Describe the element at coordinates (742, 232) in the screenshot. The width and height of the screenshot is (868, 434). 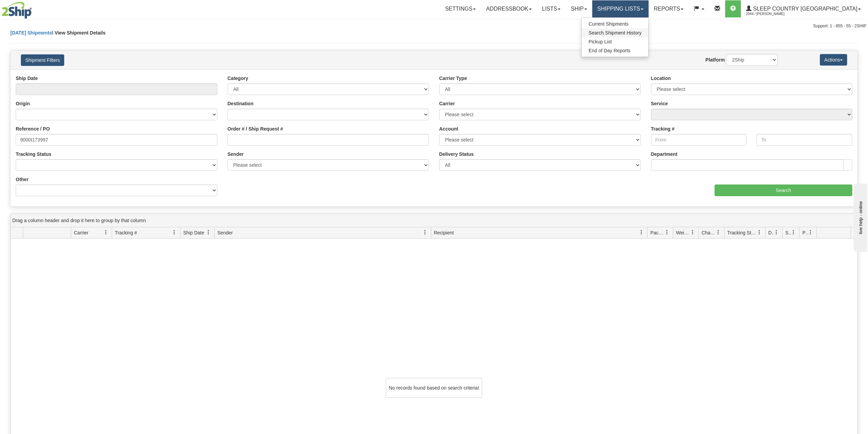
I see `span: Tracking Status` at that location.